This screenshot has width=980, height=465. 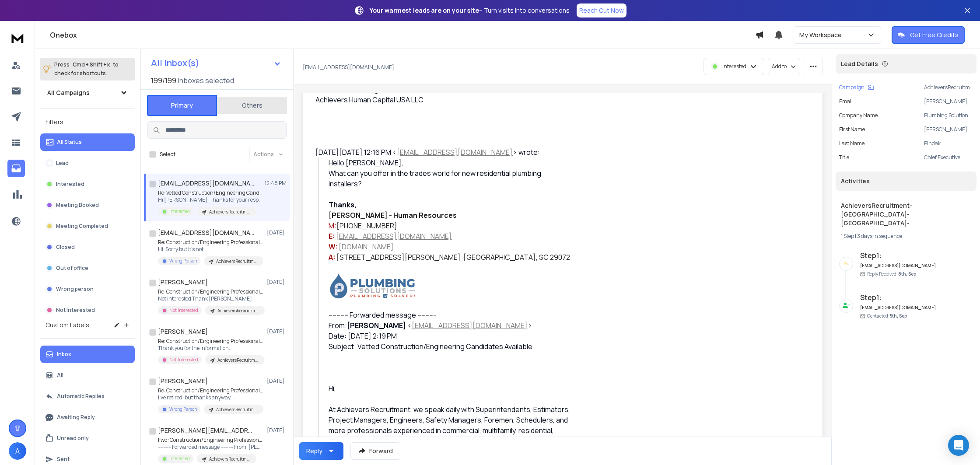 What do you see at coordinates (602, 11) in the screenshot?
I see `a: Reach Out Now` at bounding box center [602, 11].